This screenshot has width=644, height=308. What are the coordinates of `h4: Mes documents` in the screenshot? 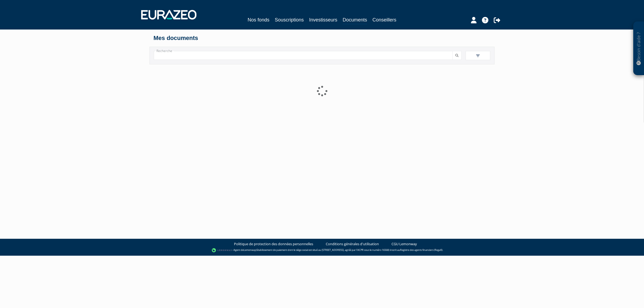 It's located at (322, 38).